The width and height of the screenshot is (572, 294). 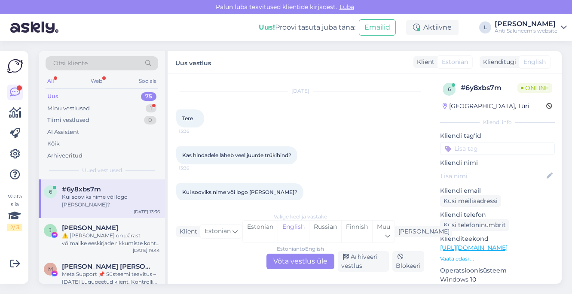 What do you see at coordinates (50, 230) in the screenshot?
I see `span: J` at bounding box center [50, 230].